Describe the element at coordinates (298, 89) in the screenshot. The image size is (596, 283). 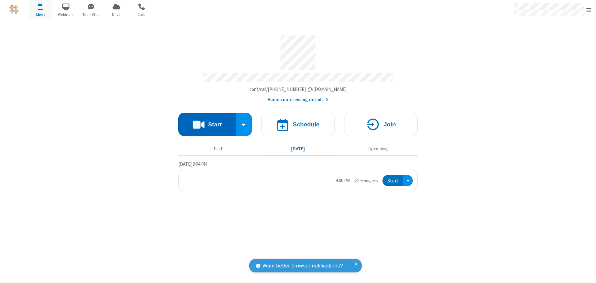
I see `span: Copy my meeting room link` at that location.